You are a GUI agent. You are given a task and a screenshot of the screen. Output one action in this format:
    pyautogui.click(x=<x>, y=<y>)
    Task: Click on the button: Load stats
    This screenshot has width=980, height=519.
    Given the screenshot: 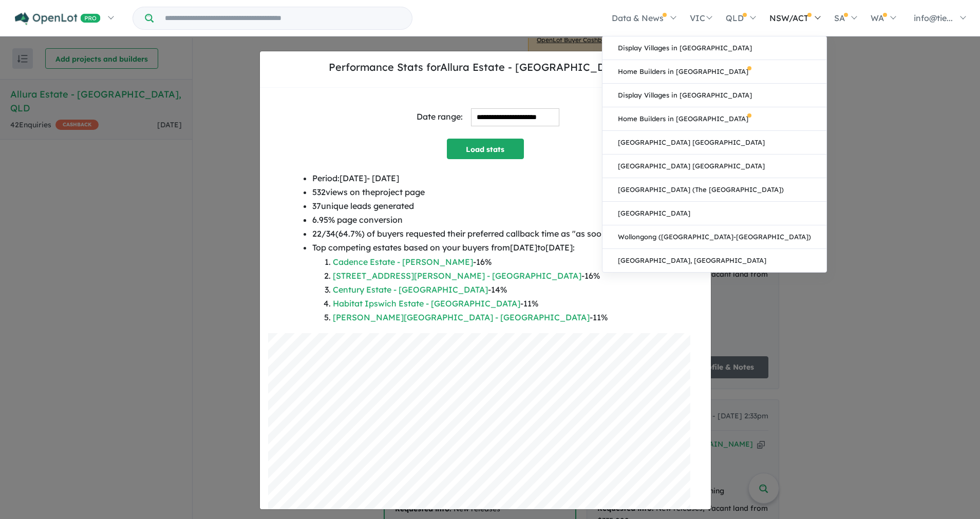 What is the action you would take?
    pyautogui.click(x=485, y=149)
    